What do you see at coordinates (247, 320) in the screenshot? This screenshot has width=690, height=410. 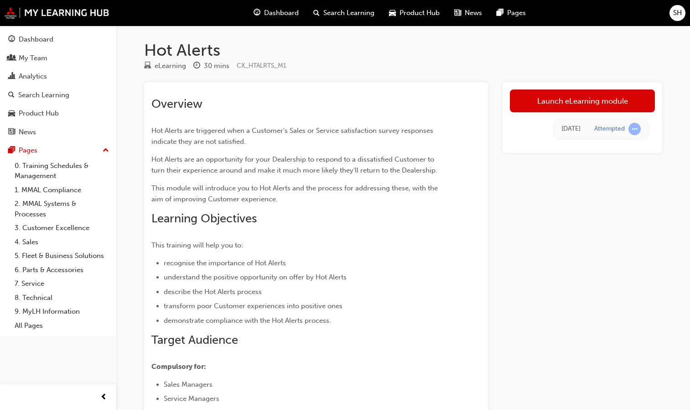 I see `span: demonstrate compliance with the Hot Alerts process.` at bounding box center [247, 320].